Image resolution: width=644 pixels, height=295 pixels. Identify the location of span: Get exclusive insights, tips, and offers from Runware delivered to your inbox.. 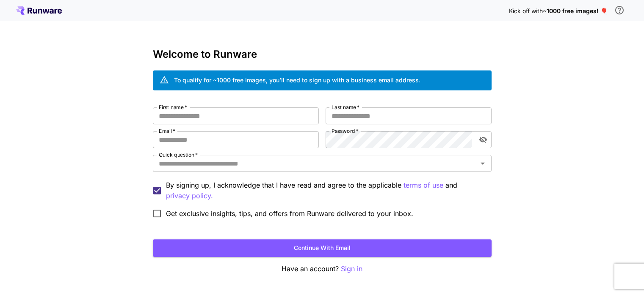
(290, 213).